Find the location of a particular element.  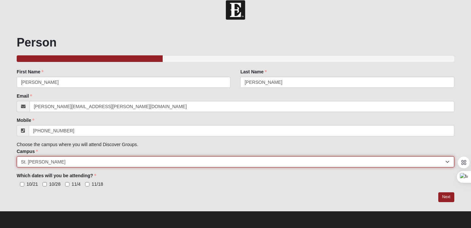

span: 10/28 is located at coordinates (55, 184).